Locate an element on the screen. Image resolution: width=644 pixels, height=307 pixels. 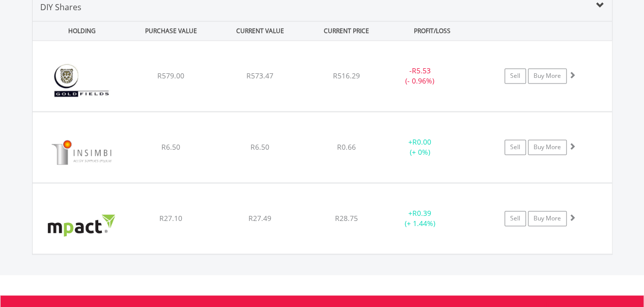
span: R0.00 is located at coordinates (421, 142).